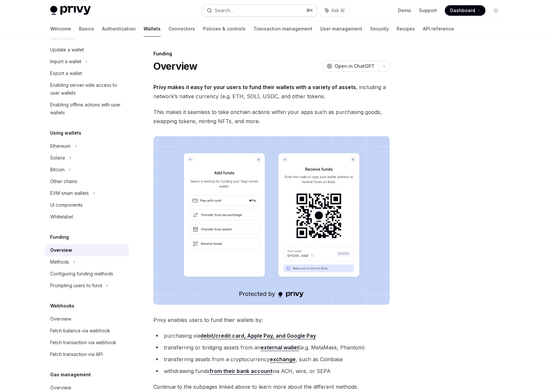 This screenshot has width=551, height=392. Describe the element at coordinates (87, 109) in the screenshot. I see `div: Enabling offline actions with user wallets` at that location.